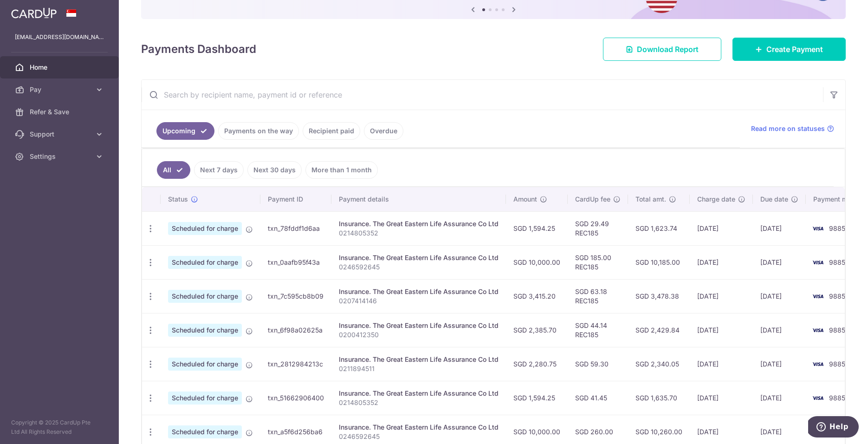 This screenshot has height=444, width=868. Describe the element at coordinates (537, 330) in the screenshot. I see `td: SGD 2,385.70` at that location.